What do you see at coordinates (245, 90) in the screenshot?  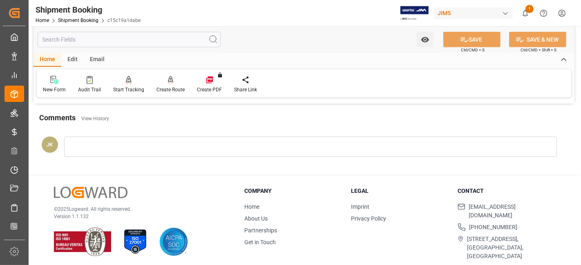 I see `div: Share Link` at bounding box center [245, 90].